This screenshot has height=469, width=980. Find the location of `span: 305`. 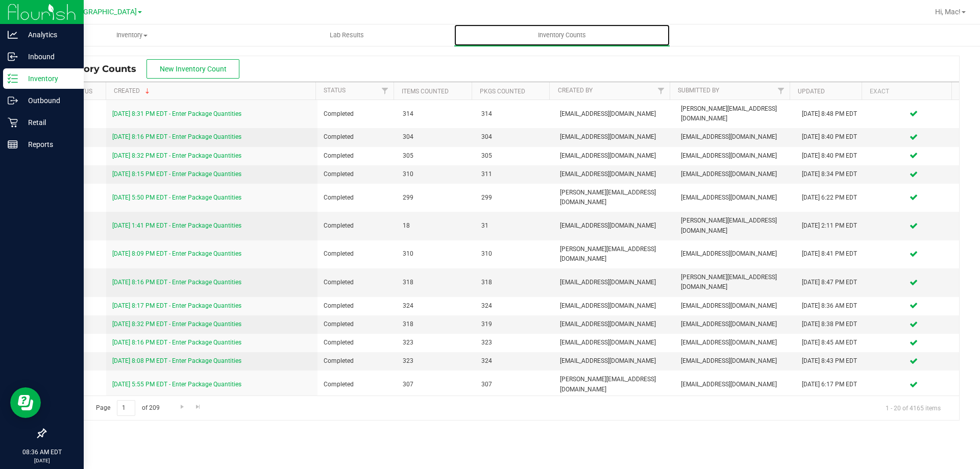

span: 305 is located at coordinates (436, 156).